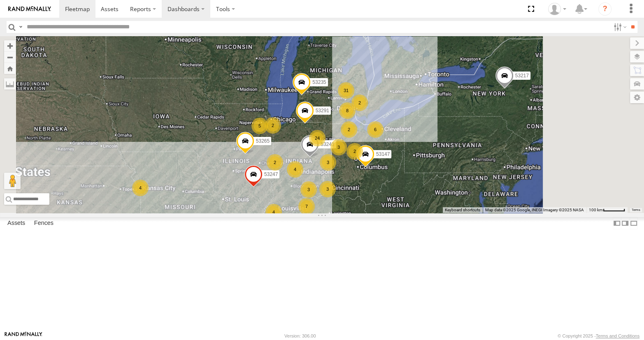 This screenshot has width=644, height=340. Describe the element at coordinates (607, 210) in the screenshot. I see `button: Map Scale: 100 km per 50 pixels` at that location.